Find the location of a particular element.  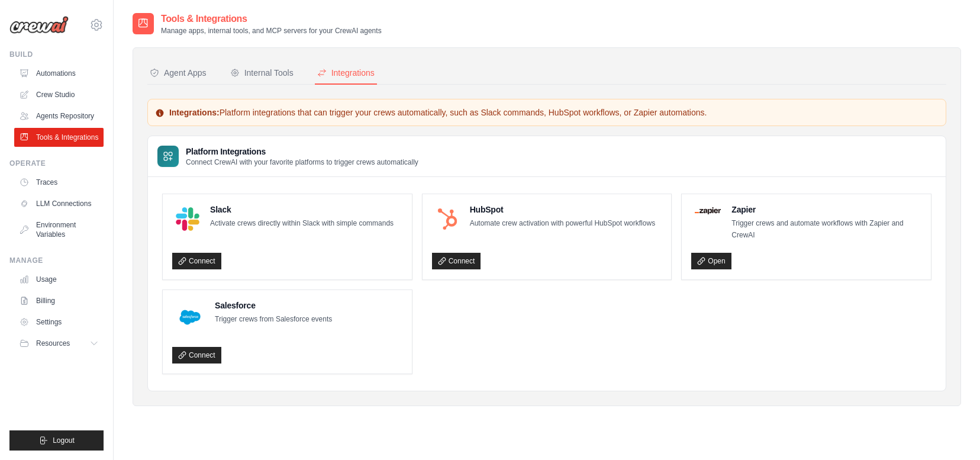

div: Build is located at coordinates (56, 55).